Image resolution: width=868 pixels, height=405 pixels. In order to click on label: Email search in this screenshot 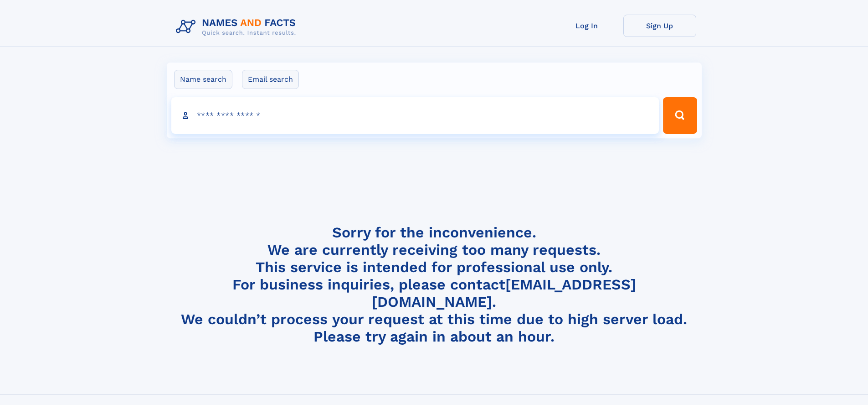, I will do `click(271, 79)`.